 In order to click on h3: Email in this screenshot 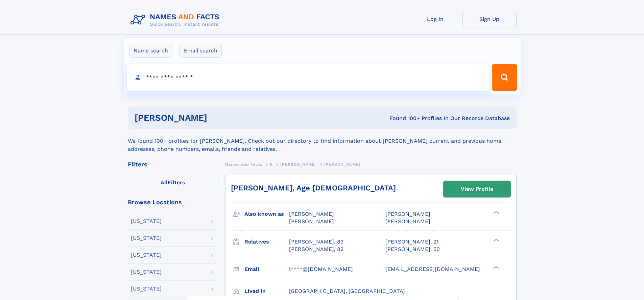, I will do `click(267, 269)`.